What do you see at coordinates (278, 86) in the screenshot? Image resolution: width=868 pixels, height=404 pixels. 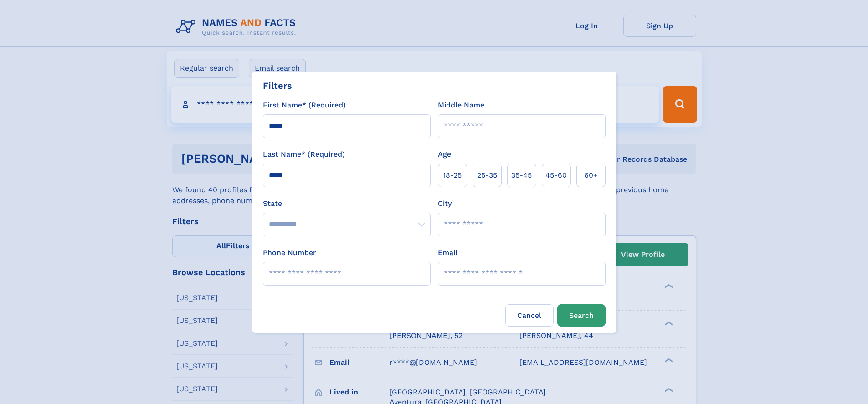 I see `div: Filters` at bounding box center [278, 86].